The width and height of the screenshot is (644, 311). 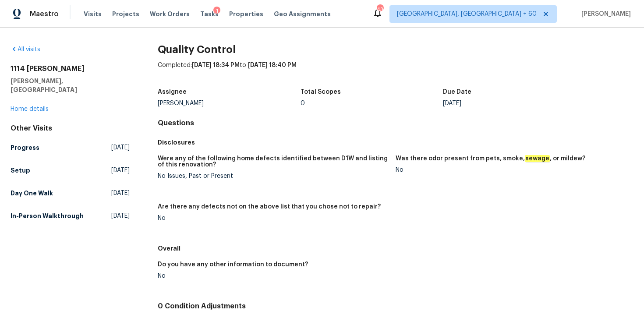 I want to click on span: Projects, so click(x=126, y=14).